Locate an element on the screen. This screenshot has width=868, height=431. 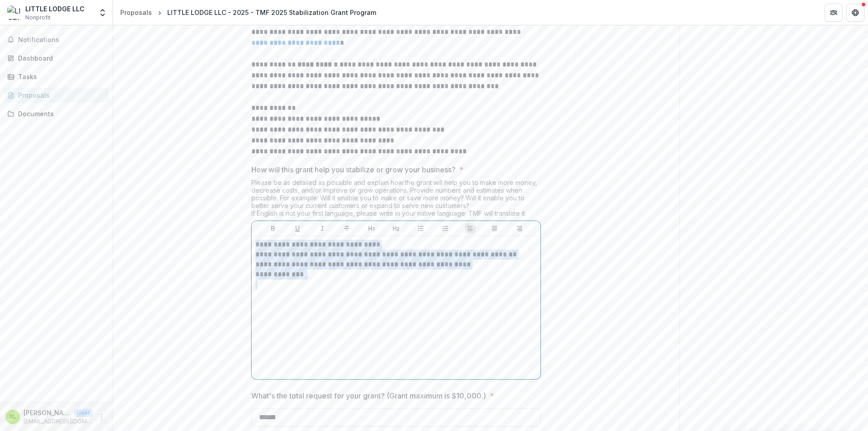
div: Please be as detailed as possible and explain how the grant will help you to make more money, dec... is located at coordinates (396, 200).